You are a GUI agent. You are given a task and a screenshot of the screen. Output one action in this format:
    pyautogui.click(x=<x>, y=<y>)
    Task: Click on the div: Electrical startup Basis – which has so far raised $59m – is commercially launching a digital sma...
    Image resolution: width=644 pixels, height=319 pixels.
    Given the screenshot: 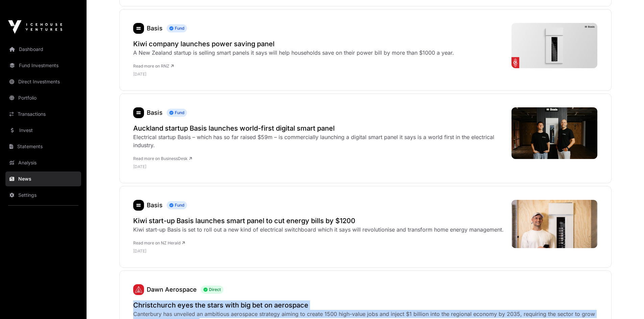 What is the action you would take?
    pyautogui.click(x=319, y=141)
    